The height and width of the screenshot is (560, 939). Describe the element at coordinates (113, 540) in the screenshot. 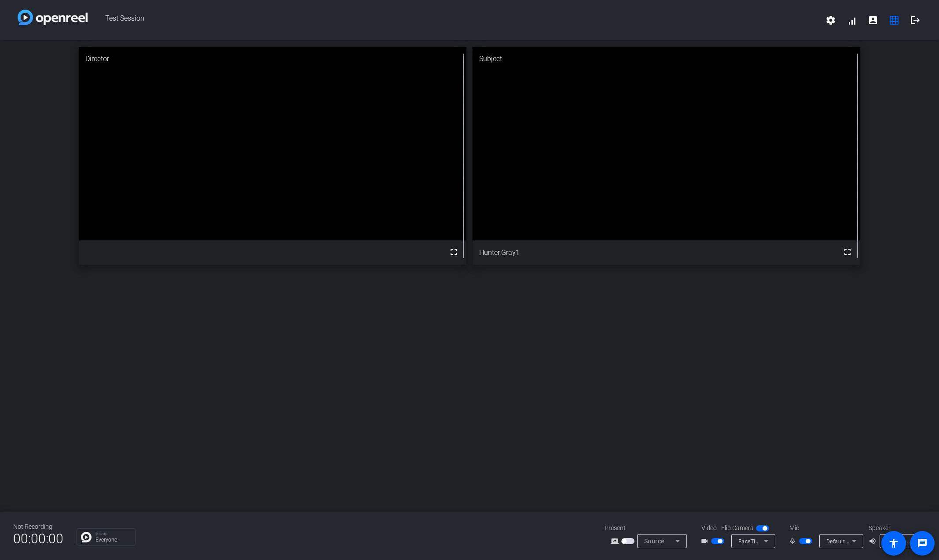

I see `p: Everyone` at that location.